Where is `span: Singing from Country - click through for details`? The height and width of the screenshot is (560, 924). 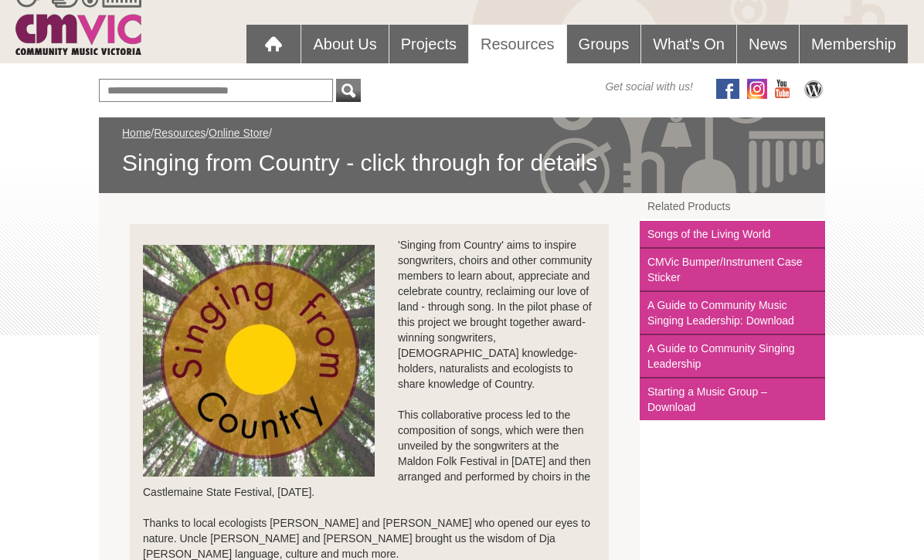
span: Singing from Country - click through for details is located at coordinates (462, 163).